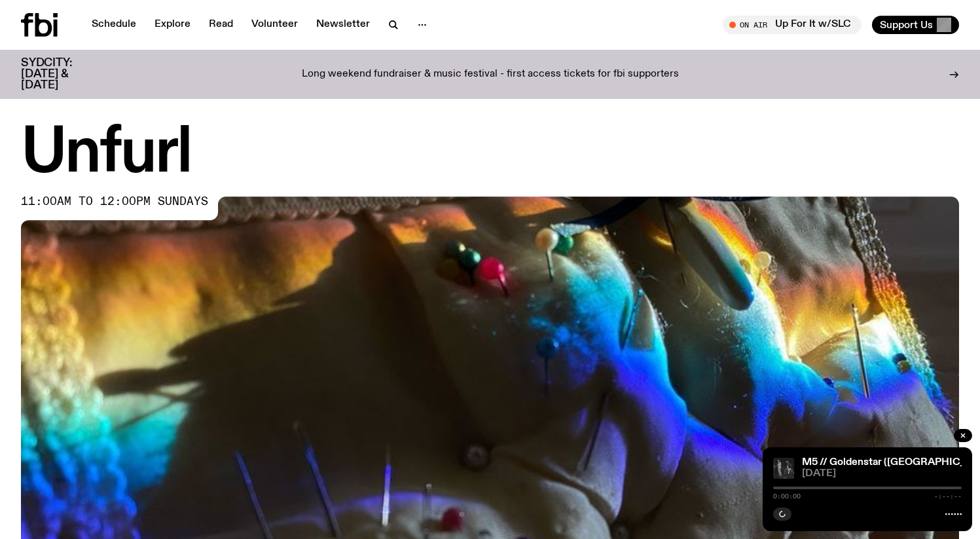 The height and width of the screenshot is (539, 980). I want to click on button: Support Us, so click(915, 25).